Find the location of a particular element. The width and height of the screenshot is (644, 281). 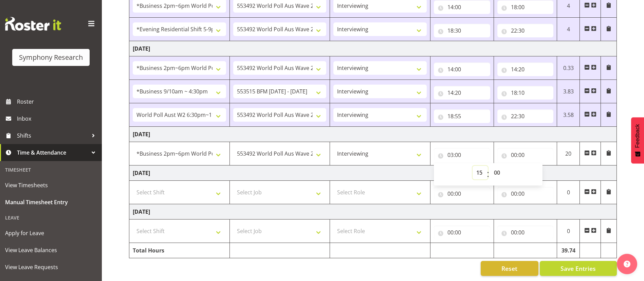

button: Reset is located at coordinates (510, 268).